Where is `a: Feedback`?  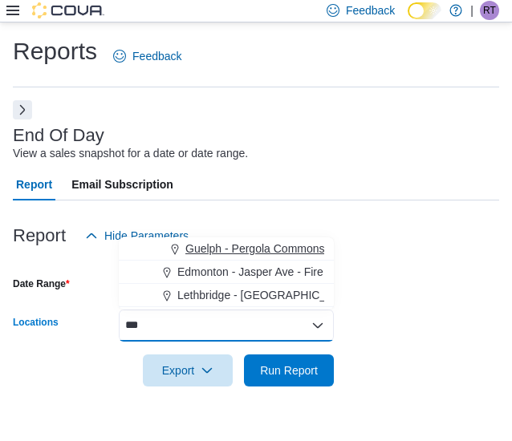
a: Feedback is located at coordinates (147, 56).